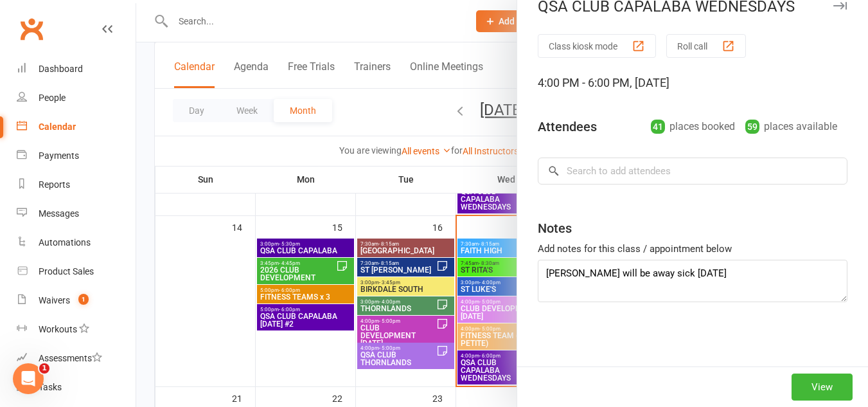 The height and width of the screenshot is (407, 868). What do you see at coordinates (58, 214) in the screenshot?
I see `div: Messages` at bounding box center [58, 214].